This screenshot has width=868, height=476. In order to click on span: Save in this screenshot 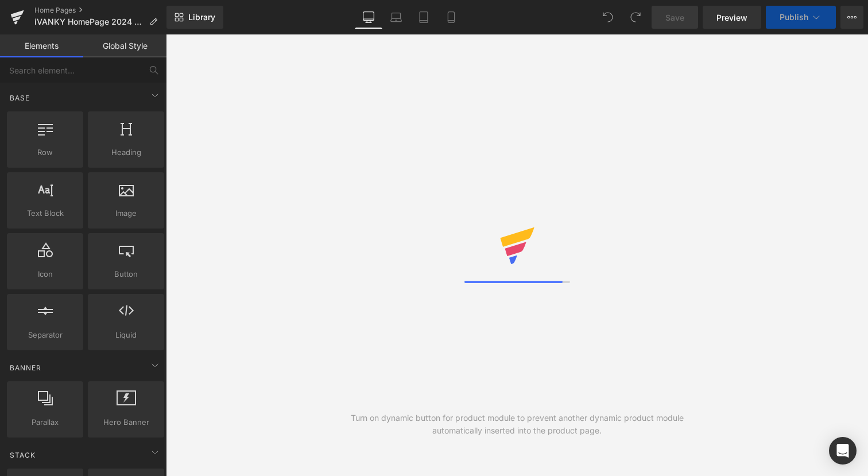, I will do `click(674, 17)`.